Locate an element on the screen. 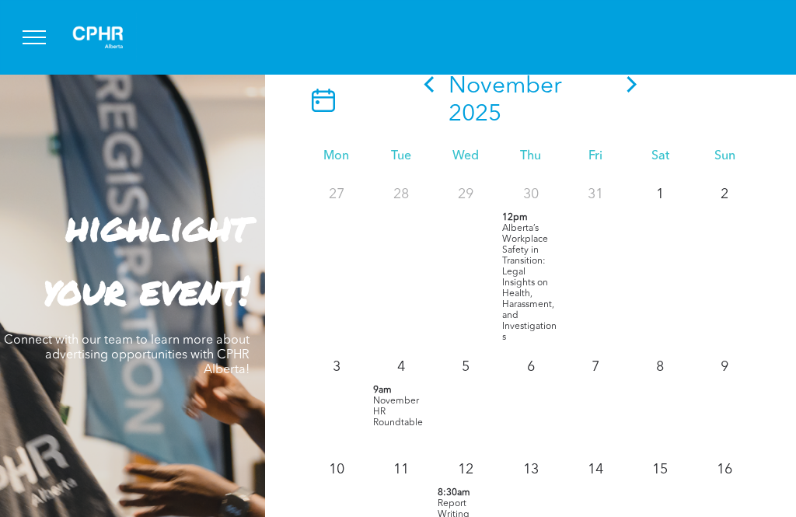  p: 4 is located at coordinates (401, 367).